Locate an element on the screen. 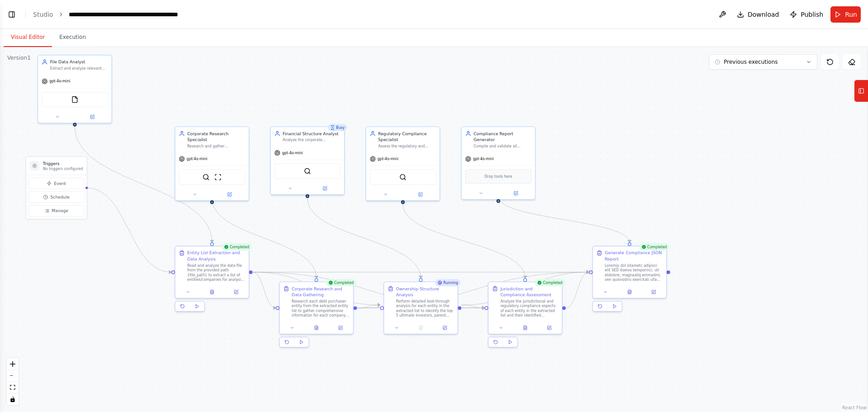 This screenshot has width=868, height=412. span: Download is located at coordinates (764, 14).